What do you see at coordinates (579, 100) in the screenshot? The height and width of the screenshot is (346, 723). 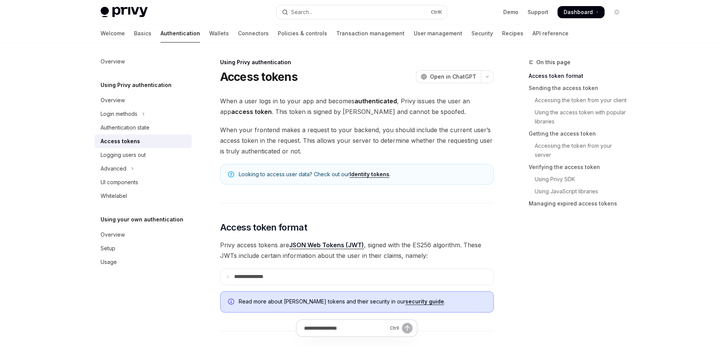 I see `a: Accessing the token from your client` at bounding box center [579, 100].